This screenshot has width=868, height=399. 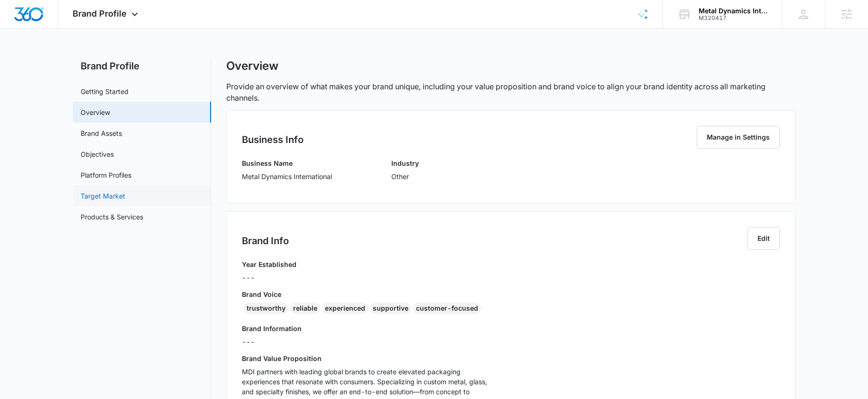 I want to click on a: Getting Started, so click(x=105, y=91).